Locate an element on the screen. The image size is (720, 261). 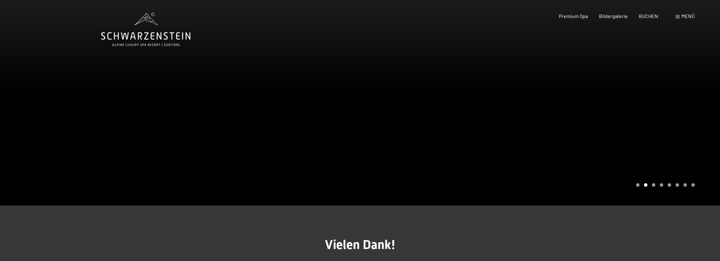
div: Carousel Page 4 is located at coordinates (661, 184).